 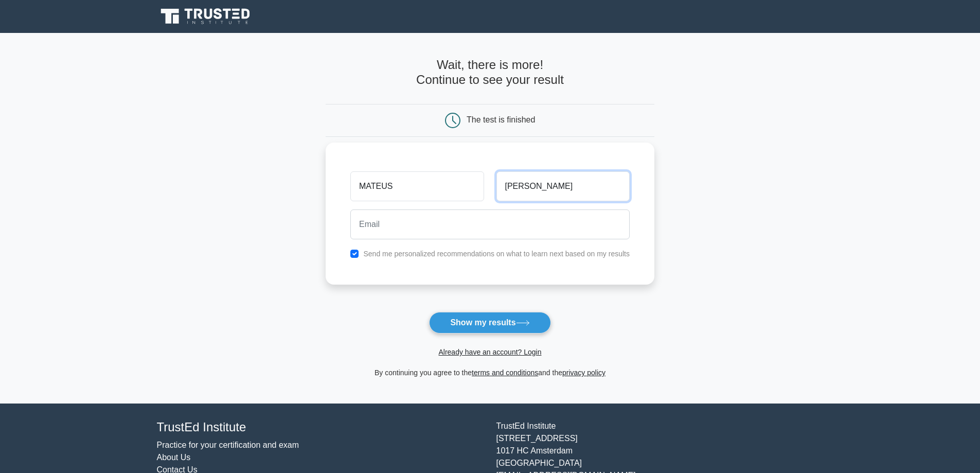 I want to click on button: Show my results, so click(x=490, y=323).